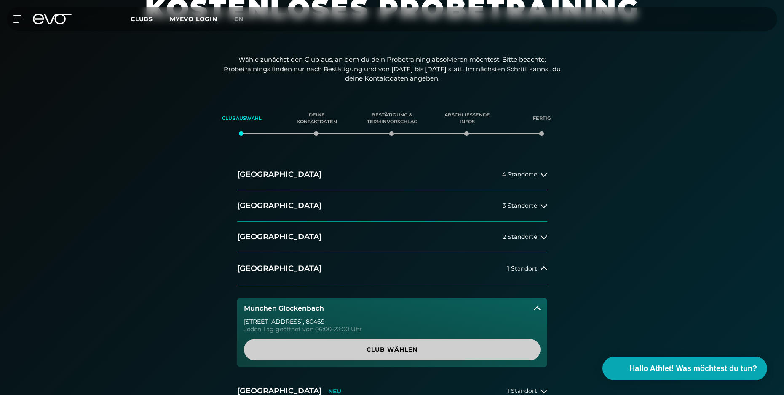 This screenshot has width=784, height=395. What do you see at coordinates (335, 391) in the screenshot?
I see `p: NEU` at bounding box center [335, 391].